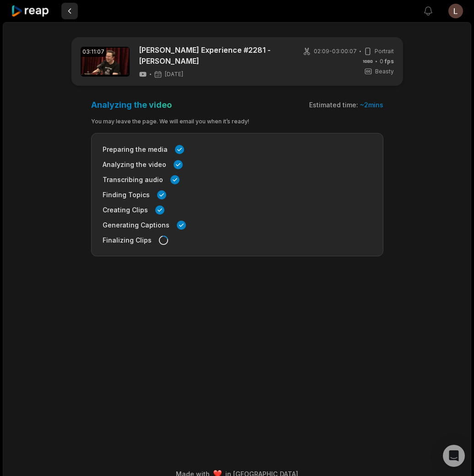 The image size is (474, 476). Describe the element at coordinates (133, 179) in the screenshot. I see `span: Transcribing audio` at that location.